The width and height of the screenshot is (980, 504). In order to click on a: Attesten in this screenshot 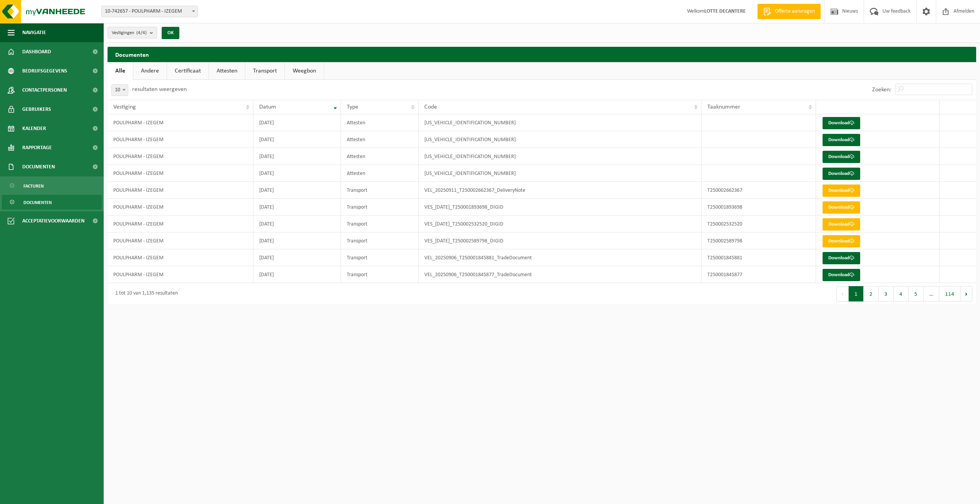, I will do `click(227, 71)`.